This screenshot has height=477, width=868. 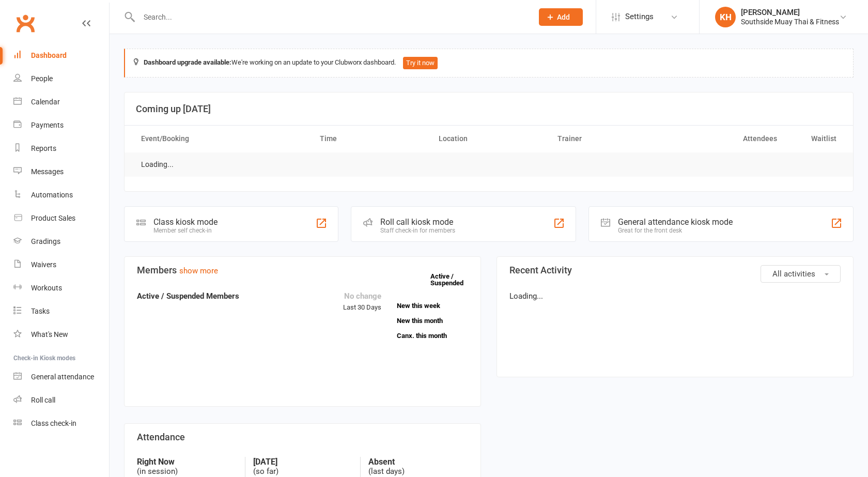 What do you see at coordinates (331, 17) in the screenshot?
I see `input: Search...` at bounding box center [331, 17].